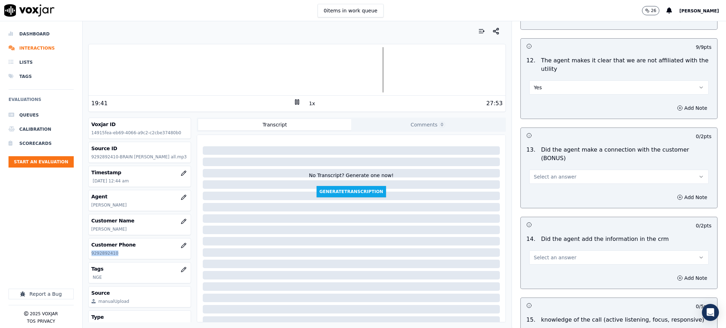 Image resolution: width=726 pixels, height=328 pixels. I want to click on p: 9 / 9 pts, so click(703, 47).